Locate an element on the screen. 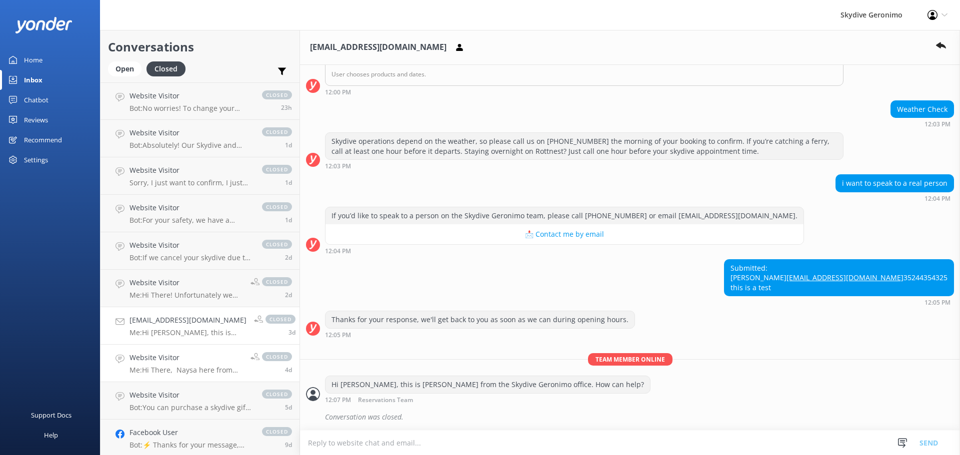  p: Bot: For your safety, we have a weight limit of 95kgs for all tandem skydiving passengers. In som... is located at coordinates (190, 220).